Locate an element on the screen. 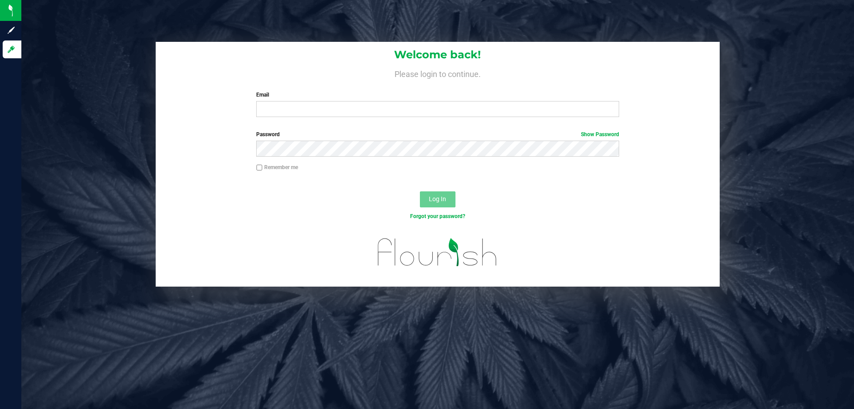 The width and height of the screenshot is (854, 409). a: Show Password is located at coordinates (600, 134).